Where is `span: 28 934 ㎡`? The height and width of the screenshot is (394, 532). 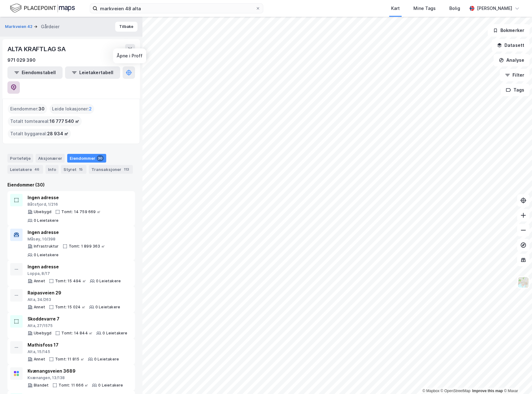 span: 28 934 ㎡ is located at coordinates (58, 134).